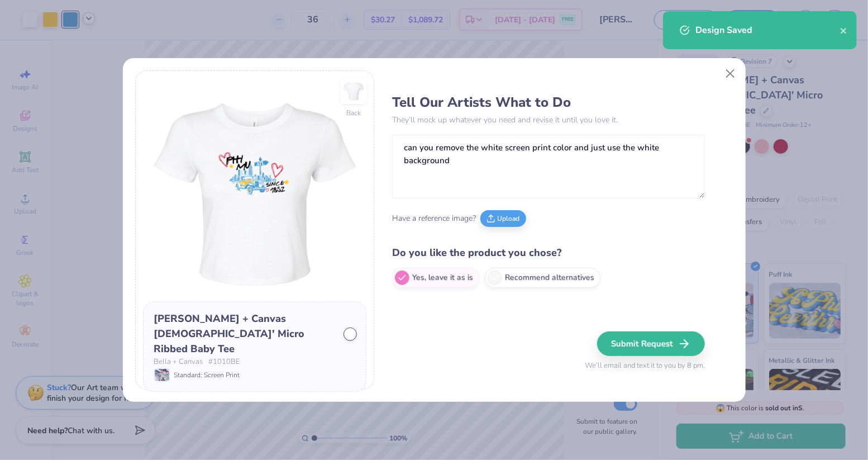 The height and width of the screenshot is (460, 868). What do you see at coordinates (224, 362) in the screenshot?
I see `span: # 1010BE` at bounding box center [224, 362].